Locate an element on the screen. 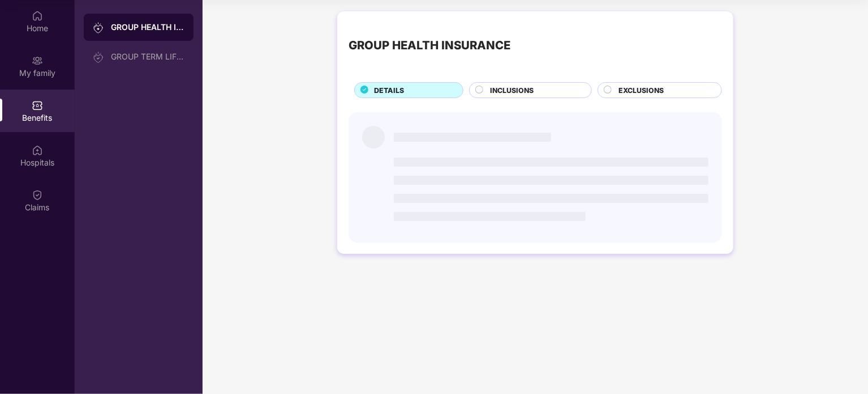 The width and height of the screenshot is (868, 394). span: DETAILS is located at coordinates (389, 90).